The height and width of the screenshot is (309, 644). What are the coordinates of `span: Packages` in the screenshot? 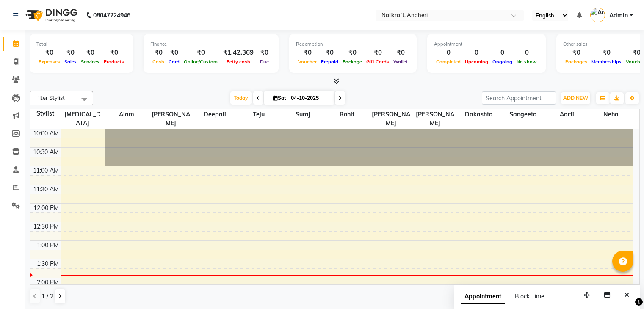 It's located at (576, 62).